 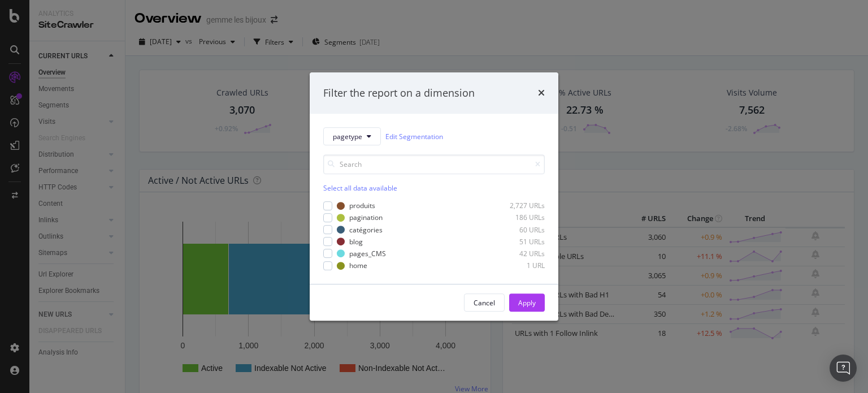 I want to click on div: Cancel, so click(x=485, y=303).